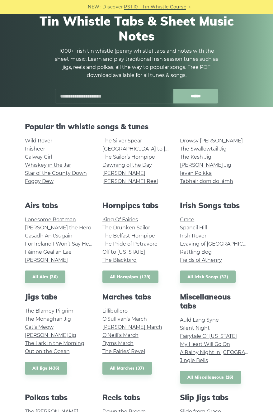 The width and height of the screenshot is (273, 412). Describe the element at coordinates (214, 397) in the screenshot. I see `h2: Slip Jigs tabs` at that location.